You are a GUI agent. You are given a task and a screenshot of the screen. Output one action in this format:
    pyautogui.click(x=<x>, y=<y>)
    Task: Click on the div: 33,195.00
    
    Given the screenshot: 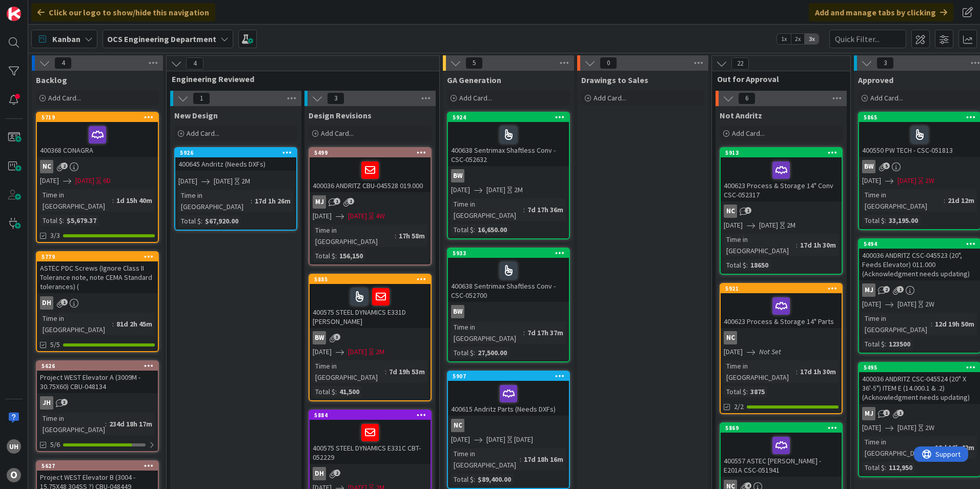 What is the action you would take?
    pyautogui.click(x=903, y=220)
    